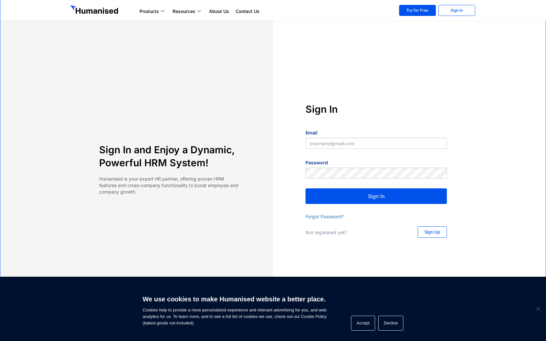  I want to click on img: GetHumanised Logo, so click(95, 10).